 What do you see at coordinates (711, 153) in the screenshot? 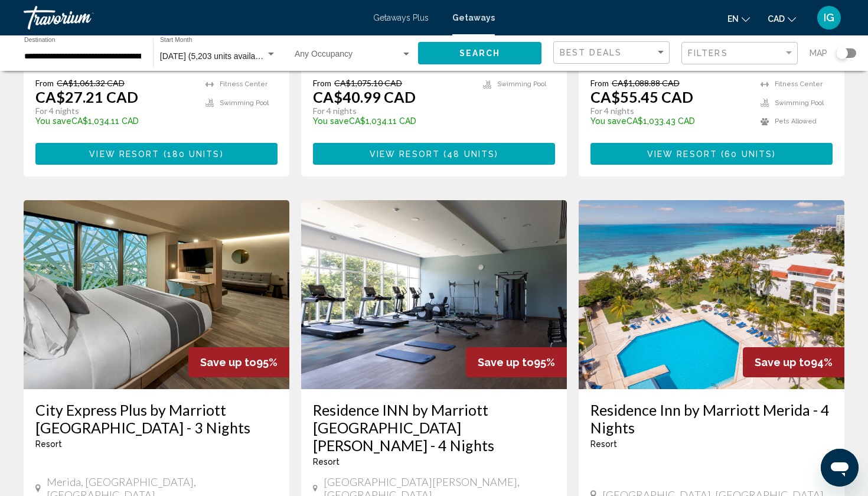
I see `a: View Resort(60 units)` at bounding box center [711, 153].